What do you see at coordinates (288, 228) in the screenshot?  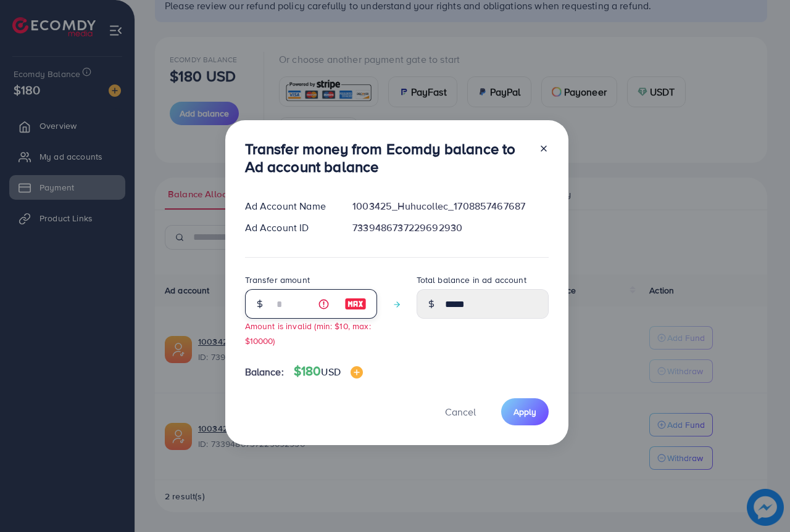 I see `div: Ad Account ID` at bounding box center [288, 228].